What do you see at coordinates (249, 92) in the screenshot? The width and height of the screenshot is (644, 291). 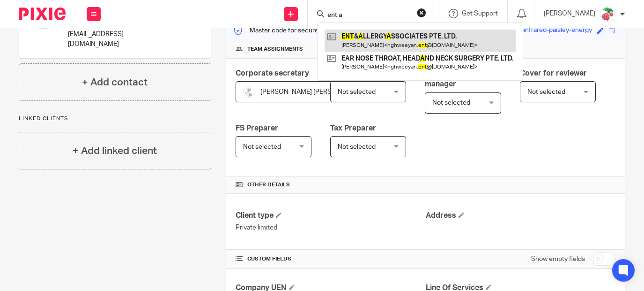 I see `img: images.jfif` at bounding box center [249, 92].